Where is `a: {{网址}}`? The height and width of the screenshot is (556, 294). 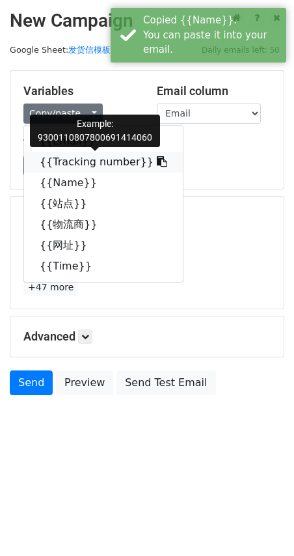 a: {{网址}} is located at coordinates (103, 245).